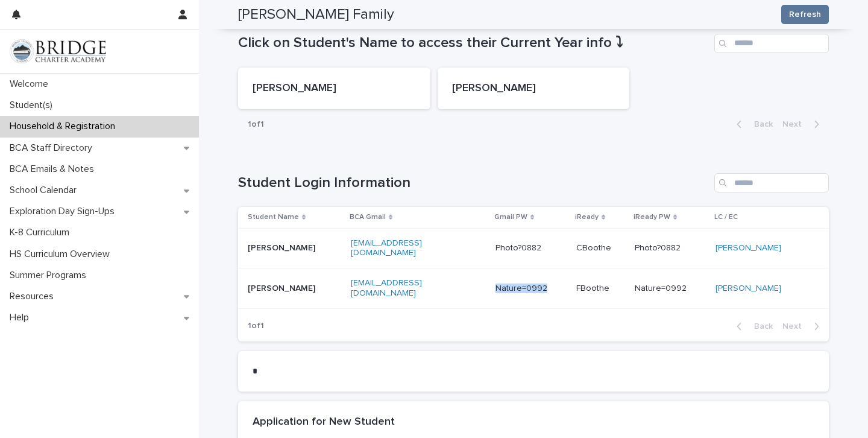  What do you see at coordinates (601, 248) in the screenshot?
I see `p: CBoothe` at bounding box center [601, 248].